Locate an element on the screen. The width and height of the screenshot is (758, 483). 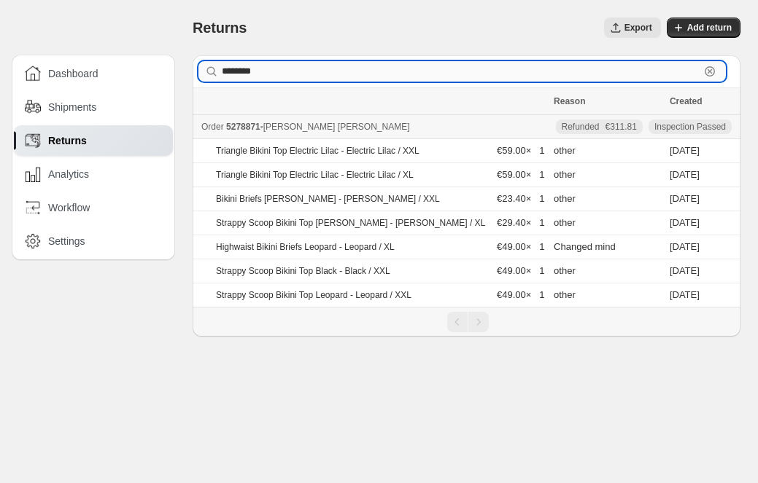
span: Shipments is located at coordinates (72, 107).